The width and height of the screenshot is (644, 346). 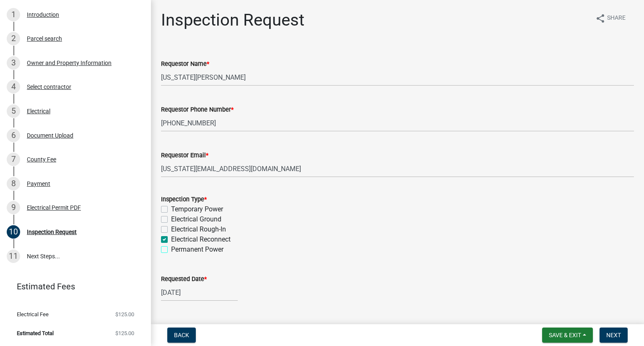 I want to click on div: Select contractor, so click(x=49, y=87).